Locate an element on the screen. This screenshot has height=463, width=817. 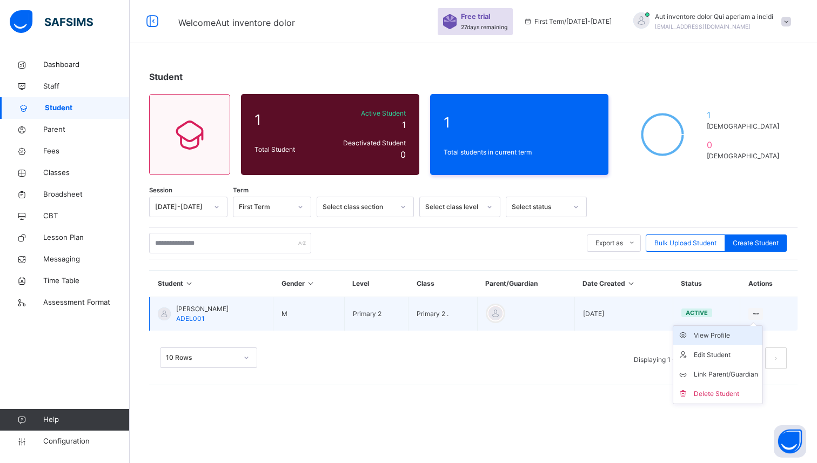
img: sticker-purple.71386a28dfed39d6af7621340158ba97.svg is located at coordinates (450, 22).